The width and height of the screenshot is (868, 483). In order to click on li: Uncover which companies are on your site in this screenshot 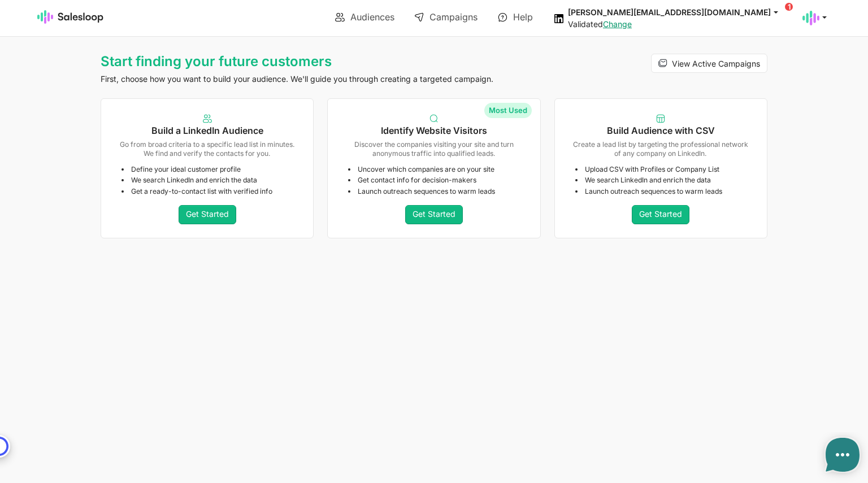, I will do `click(436, 170)`.